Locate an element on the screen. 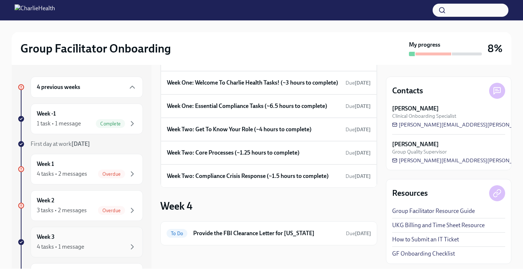 The image size is (523, 276). span: Group Quality Supervisor is located at coordinates (420, 152).